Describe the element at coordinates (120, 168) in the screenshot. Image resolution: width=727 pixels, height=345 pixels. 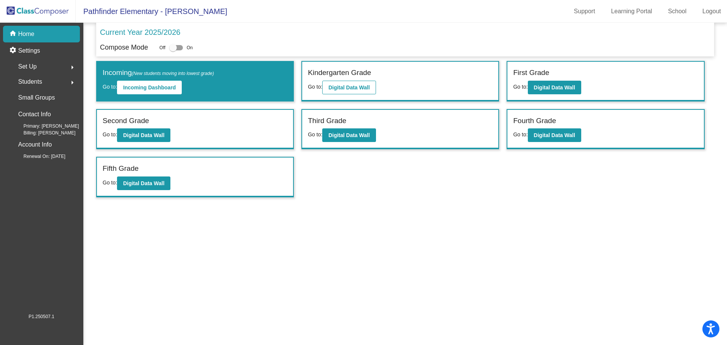
I see `label: Fifth Grade` at that location.